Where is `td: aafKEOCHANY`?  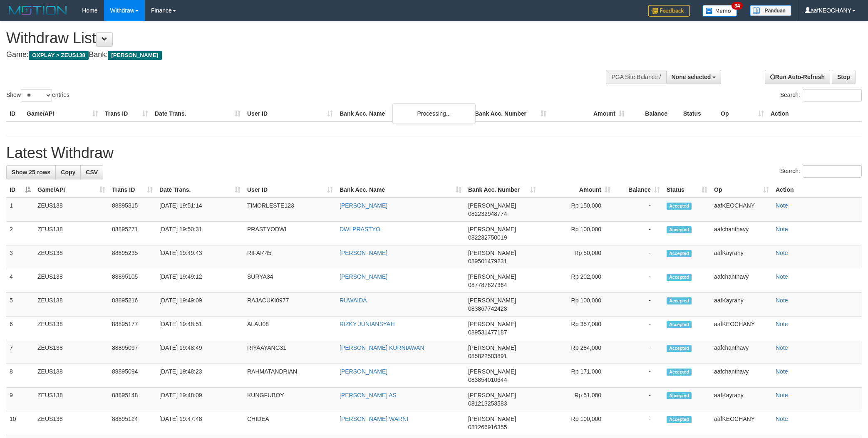
td: aafKEOCHANY is located at coordinates (741, 423).